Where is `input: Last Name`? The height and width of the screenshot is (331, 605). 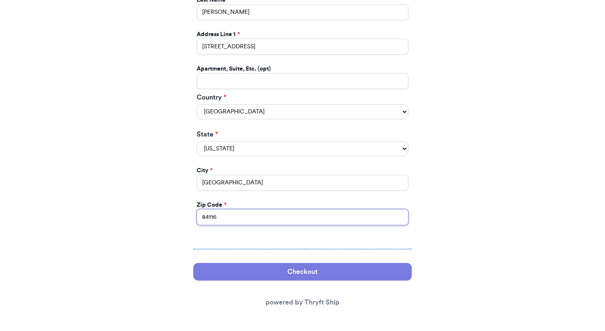
input: Last Name is located at coordinates (303, 12).